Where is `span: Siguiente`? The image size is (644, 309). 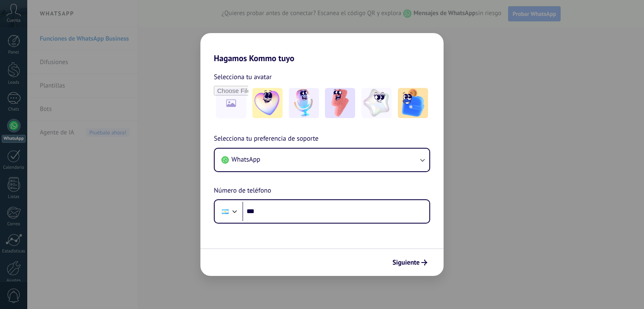 span: Siguiente is located at coordinates (406, 263).